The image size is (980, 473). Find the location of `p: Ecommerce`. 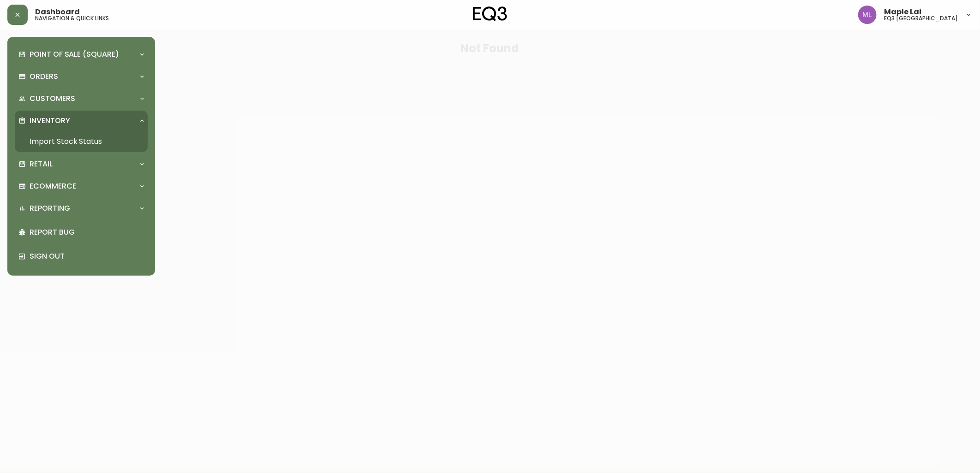

p: Ecommerce is located at coordinates (53, 186).